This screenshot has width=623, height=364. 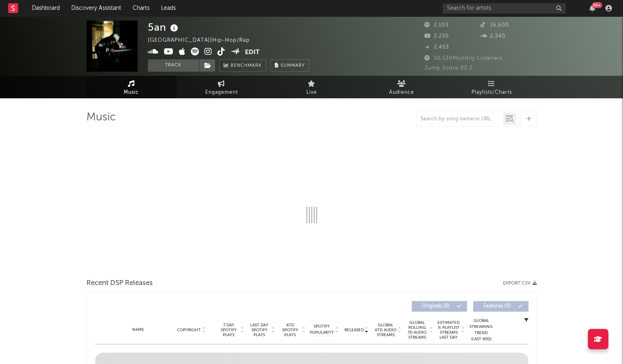 What do you see at coordinates (289, 66) in the screenshot?
I see `button: Summary` at bounding box center [289, 66].